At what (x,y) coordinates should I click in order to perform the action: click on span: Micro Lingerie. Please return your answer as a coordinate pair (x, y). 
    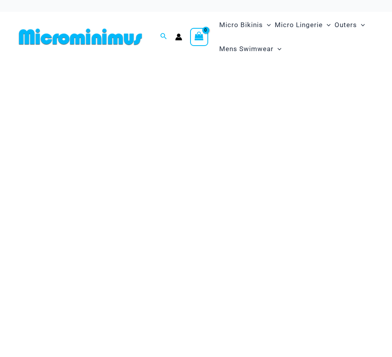
    Looking at the image, I should click on (298, 25).